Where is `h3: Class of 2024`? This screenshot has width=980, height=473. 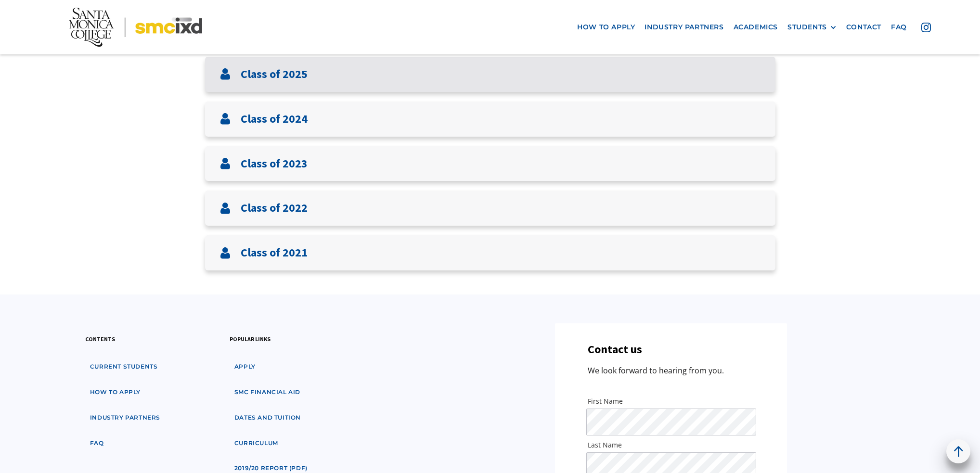
h3: Class of 2024 is located at coordinates (274, 119).